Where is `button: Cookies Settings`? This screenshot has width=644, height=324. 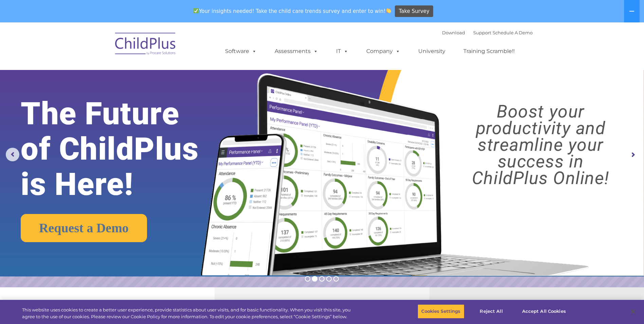
button: Cookies Settings is located at coordinates (441, 311).